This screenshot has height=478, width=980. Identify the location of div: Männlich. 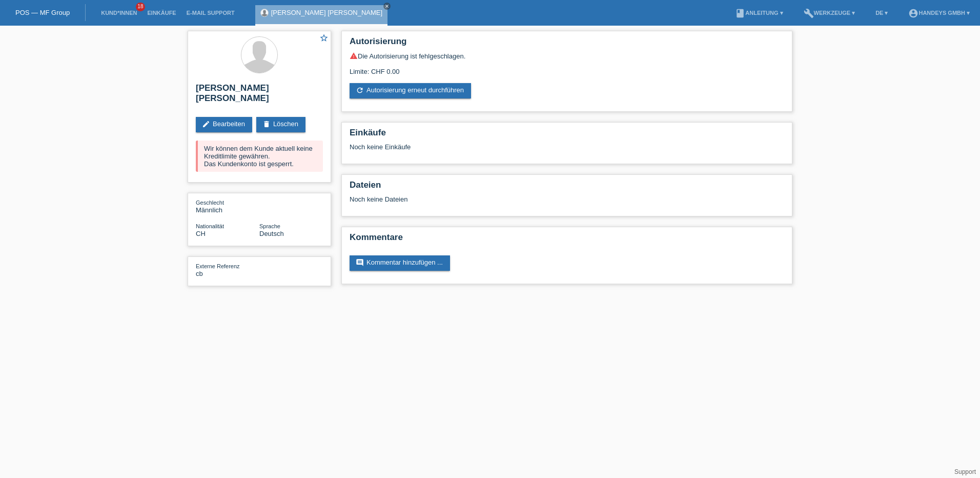
(227, 206).